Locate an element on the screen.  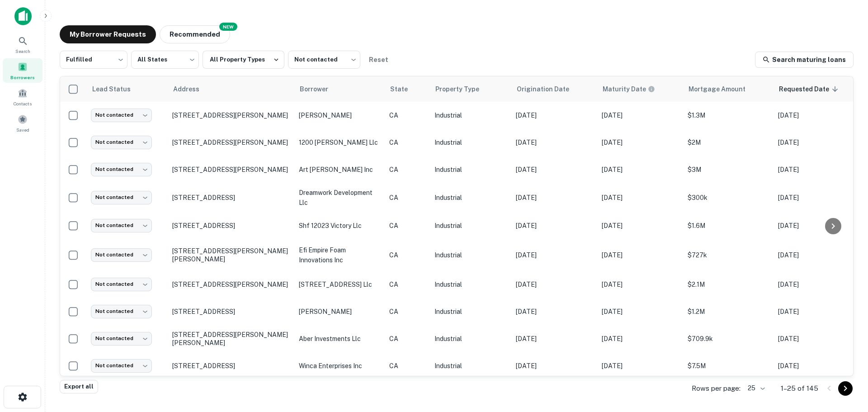
button: All Property Types is located at coordinates (243, 59).